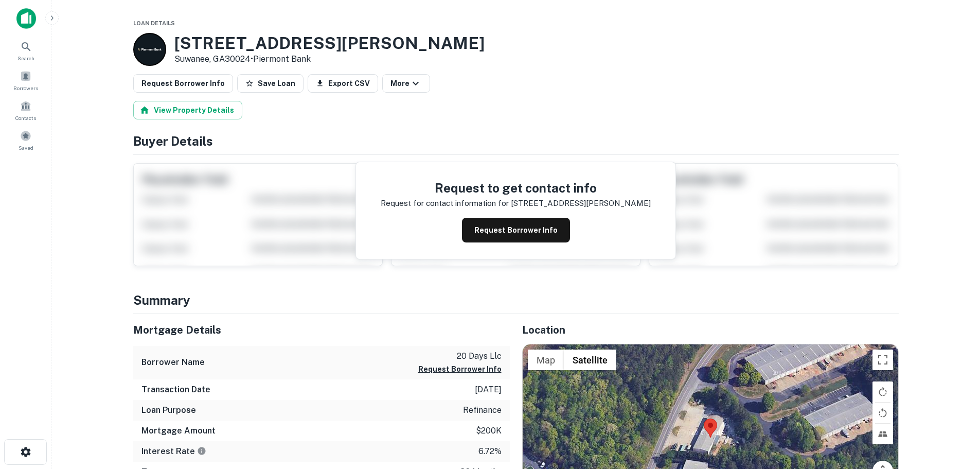 The height and width of the screenshot is (469, 980). What do you see at coordinates (26, 80) in the screenshot?
I see `a: Borrowers` at bounding box center [26, 80].